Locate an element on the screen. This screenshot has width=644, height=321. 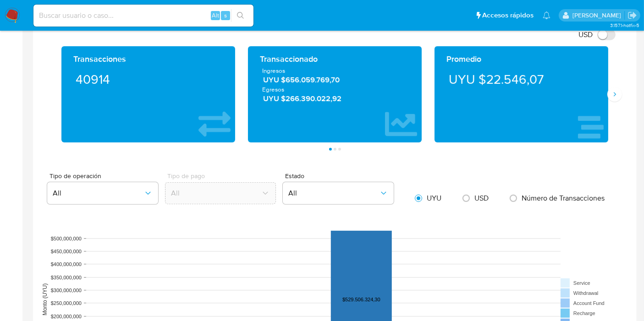
span: Alt is located at coordinates (215, 15).